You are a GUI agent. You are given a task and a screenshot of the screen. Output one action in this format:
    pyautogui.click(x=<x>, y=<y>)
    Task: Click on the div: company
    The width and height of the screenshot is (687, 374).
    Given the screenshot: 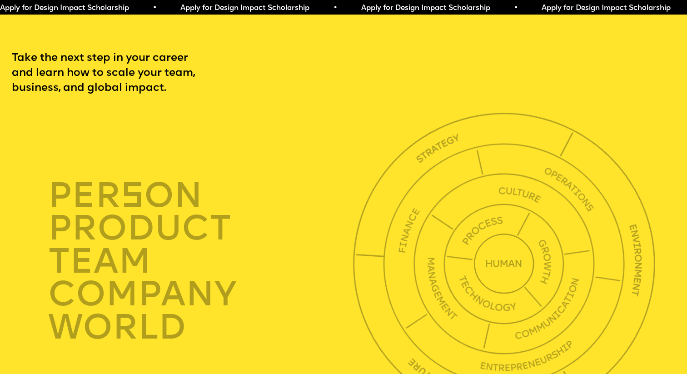 What is the action you would take?
    pyautogui.click(x=203, y=294)
    